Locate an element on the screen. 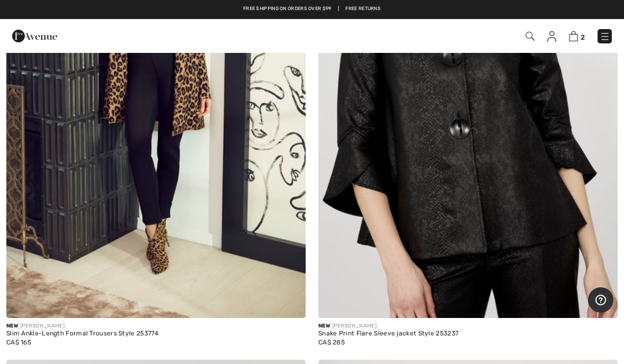 The image size is (624, 364). a: 2 is located at coordinates (577, 36).